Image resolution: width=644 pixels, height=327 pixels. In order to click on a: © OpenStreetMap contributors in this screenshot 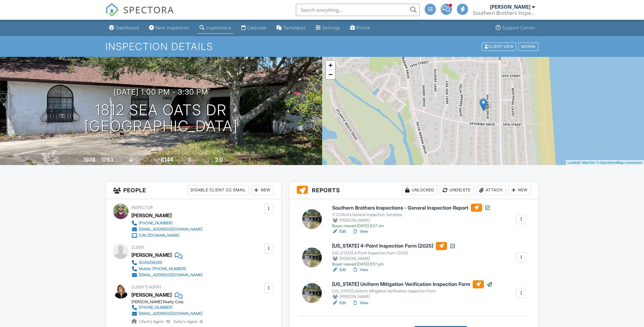, I will do `click(619, 162)`.